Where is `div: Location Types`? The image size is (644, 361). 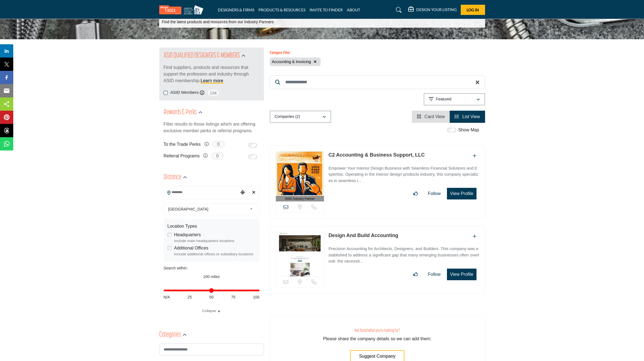 div: Location Types is located at coordinates (211, 226).